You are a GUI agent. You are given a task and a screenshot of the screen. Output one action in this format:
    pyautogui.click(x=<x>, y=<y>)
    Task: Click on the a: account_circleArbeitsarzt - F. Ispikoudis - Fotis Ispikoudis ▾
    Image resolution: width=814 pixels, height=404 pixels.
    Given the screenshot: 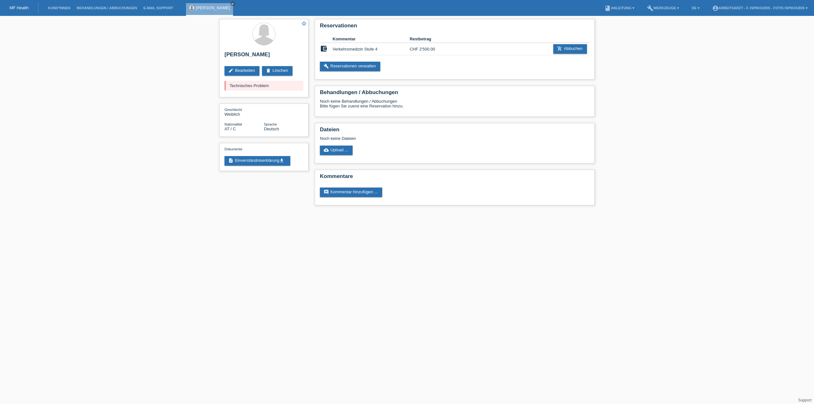 What is the action you would take?
    pyautogui.click(x=760, y=8)
    